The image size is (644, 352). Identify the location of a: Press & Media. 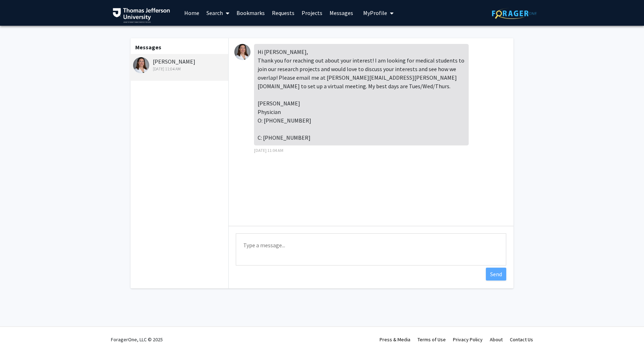
(395, 340).